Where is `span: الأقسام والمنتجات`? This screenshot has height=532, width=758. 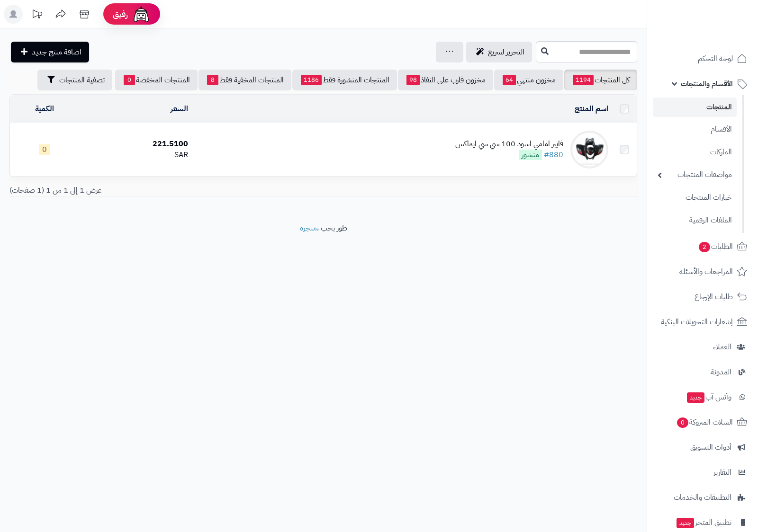 span: الأقسام والمنتجات is located at coordinates (707, 84).